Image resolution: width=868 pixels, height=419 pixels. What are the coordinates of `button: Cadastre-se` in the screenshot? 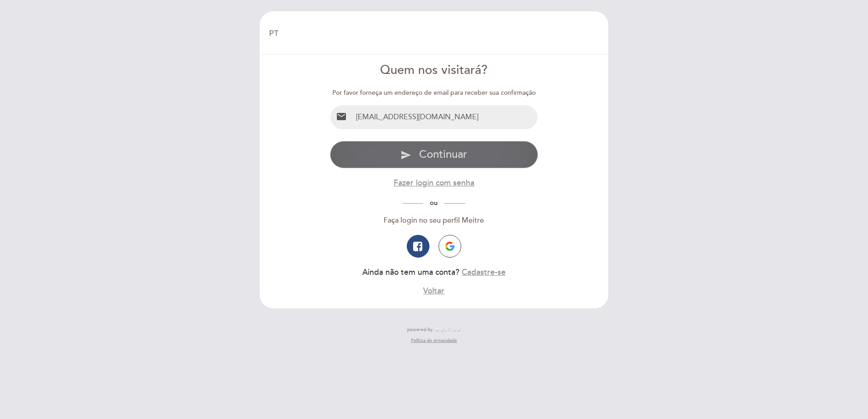 It's located at (483, 273).